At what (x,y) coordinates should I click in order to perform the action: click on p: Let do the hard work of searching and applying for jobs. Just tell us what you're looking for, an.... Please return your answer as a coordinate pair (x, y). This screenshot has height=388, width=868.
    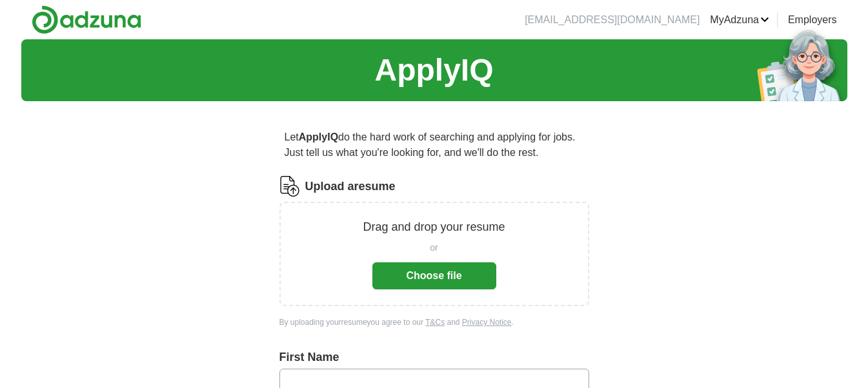
    Looking at the image, I should click on (434, 145).